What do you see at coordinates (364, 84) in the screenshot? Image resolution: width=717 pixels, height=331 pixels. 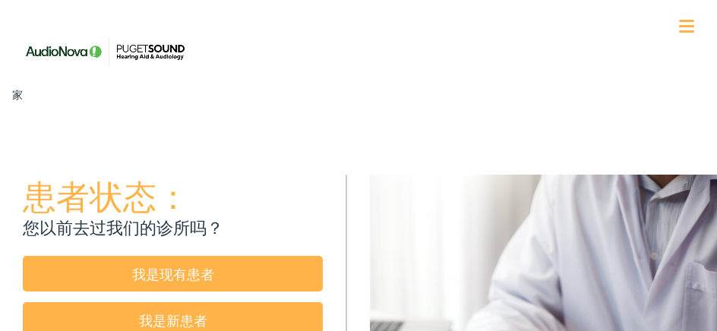 I see `a: 我们提供什么` at bounding box center [364, 84].